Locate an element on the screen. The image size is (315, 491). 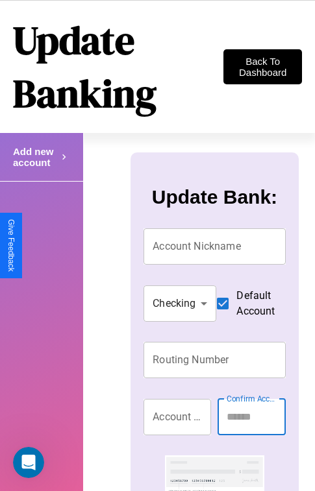
h3: Update Bank: is located at coordinates (214, 197).